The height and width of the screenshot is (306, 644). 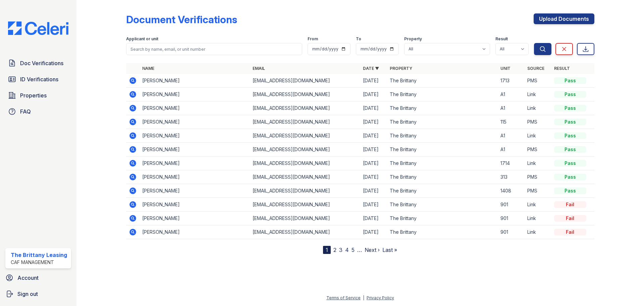 I want to click on label: Result, so click(x=501, y=39).